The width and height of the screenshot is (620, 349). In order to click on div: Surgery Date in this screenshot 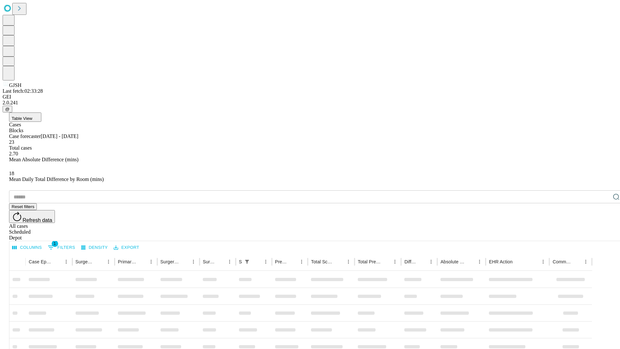, I will do `click(209, 262)`.